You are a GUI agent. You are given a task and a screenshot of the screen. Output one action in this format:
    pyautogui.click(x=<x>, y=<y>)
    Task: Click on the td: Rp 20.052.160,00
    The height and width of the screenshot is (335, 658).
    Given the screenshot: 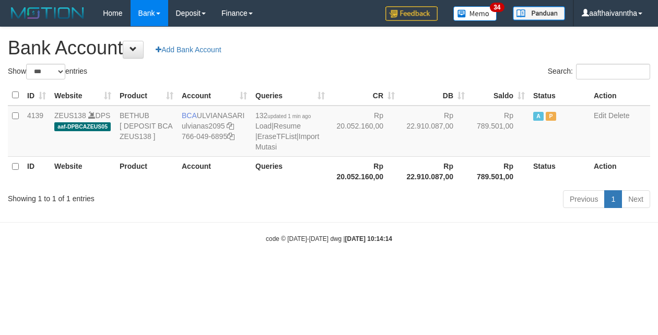 What is the action you would take?
    pyautogui.click(x=364, y=131)
    